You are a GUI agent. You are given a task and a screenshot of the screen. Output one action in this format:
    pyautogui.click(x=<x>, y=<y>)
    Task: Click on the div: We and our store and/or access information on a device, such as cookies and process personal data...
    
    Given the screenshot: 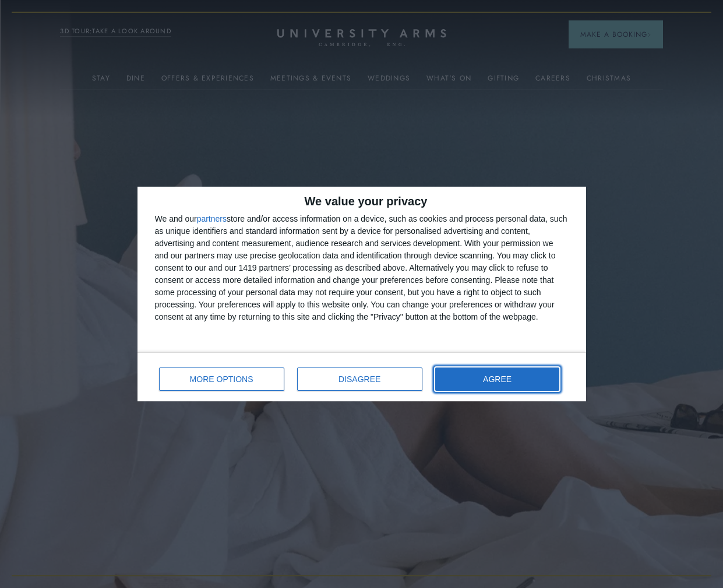 What is the action you would take?
    pyautogui.click(x=362, y=267)
    